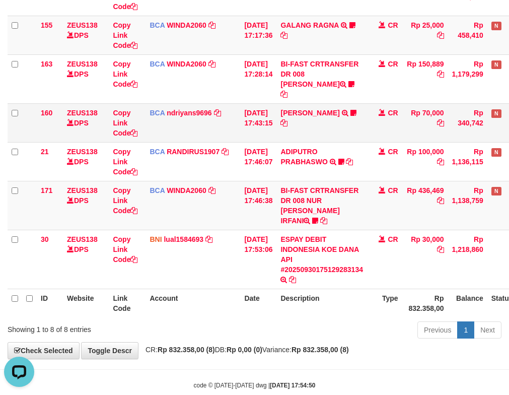 This screenshot has height=395, width=509. What do you see at coordinates (46, 25) in the screenshot?
I see `span: 155` at bounding box center [46, 25].